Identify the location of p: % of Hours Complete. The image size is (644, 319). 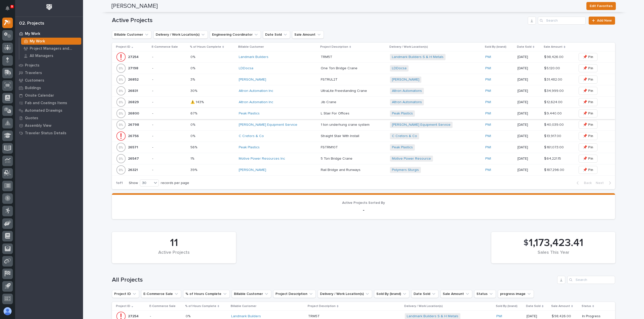
(206, 47).